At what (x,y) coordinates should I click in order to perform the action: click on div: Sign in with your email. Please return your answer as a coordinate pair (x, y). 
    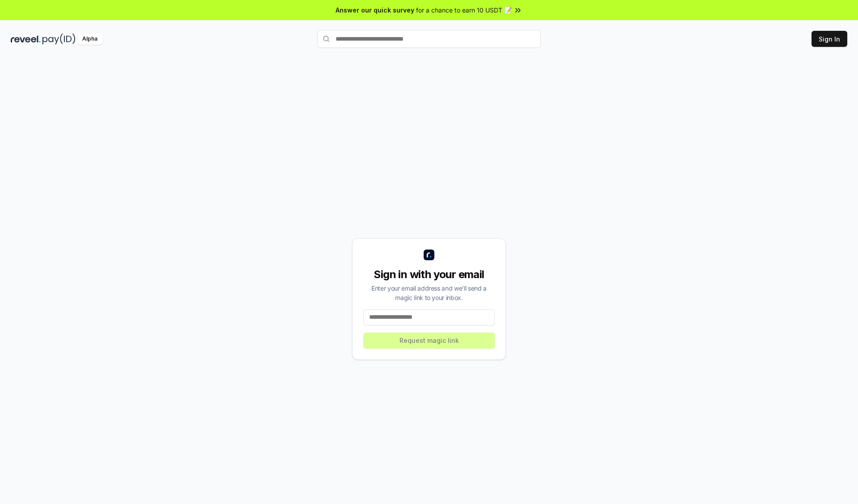
    Looking at the image, I should click on (429, 275).